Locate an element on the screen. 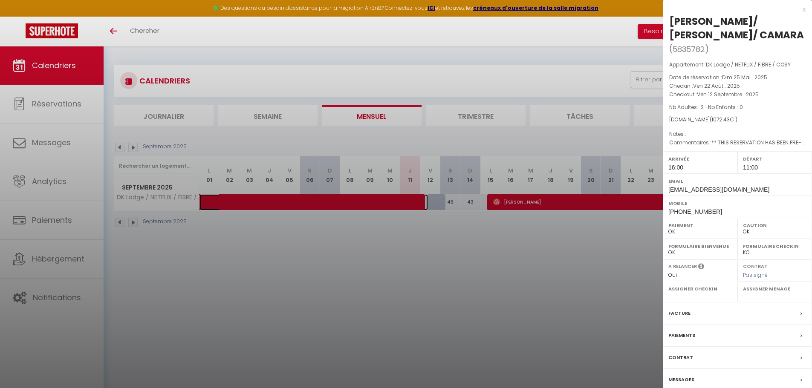 The height and width of the screenshot is (388, 812). label: Assigner Checkin is located at coordinates (700, 289).